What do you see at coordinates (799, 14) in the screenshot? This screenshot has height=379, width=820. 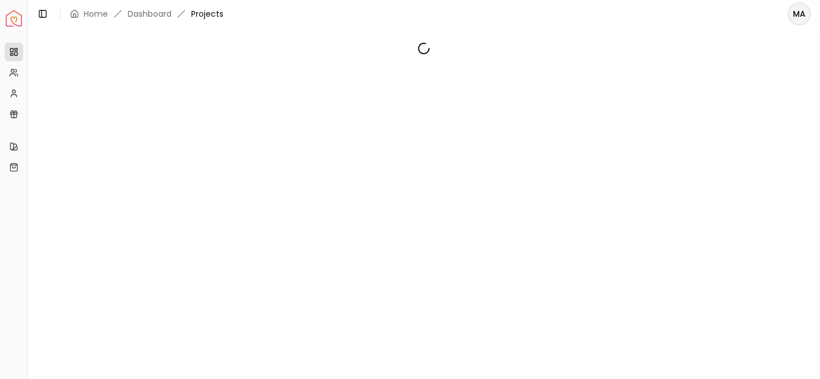 I see `button: MA` at bounding box center [799, 14].